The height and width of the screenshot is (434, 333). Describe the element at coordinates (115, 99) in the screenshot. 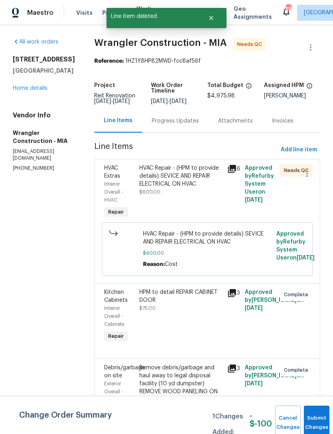

I see `span: Reit Renovation` at that location.